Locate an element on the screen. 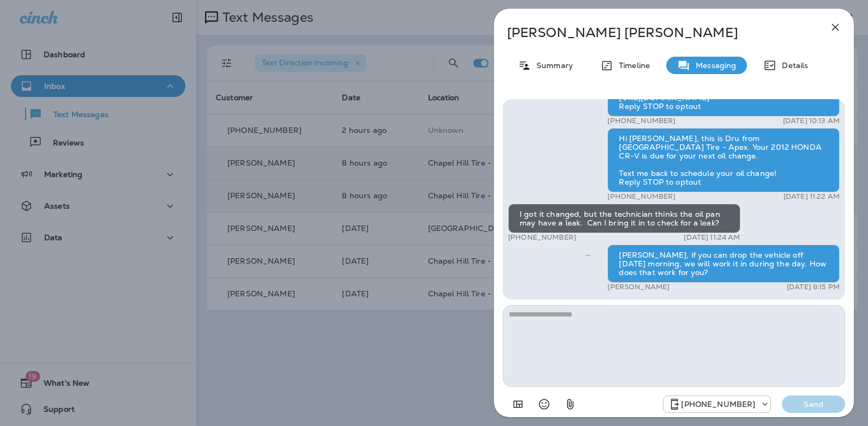 The height and width of the screenshot is (426, 868). p: Details is located at coordinates (792, 66).